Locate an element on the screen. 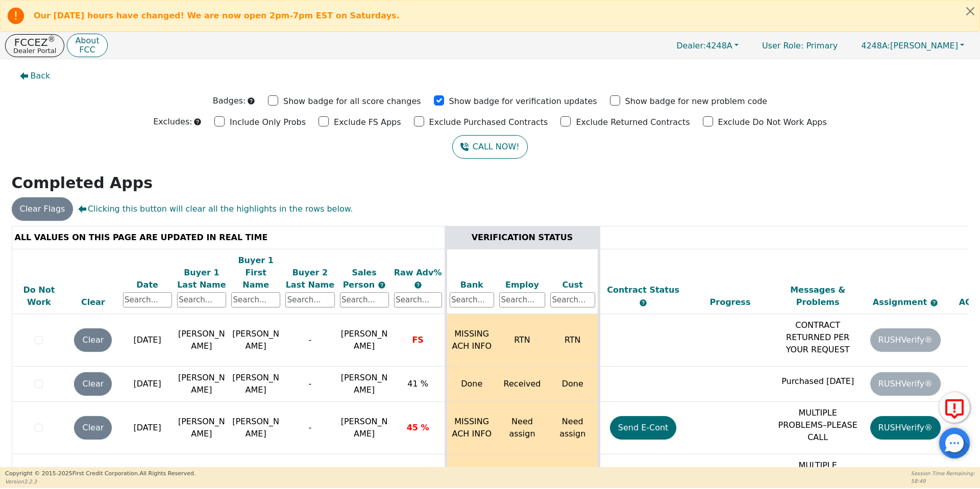 This screenshot has width=980, height=489. div: Progress is located at coordinates (730, 302).